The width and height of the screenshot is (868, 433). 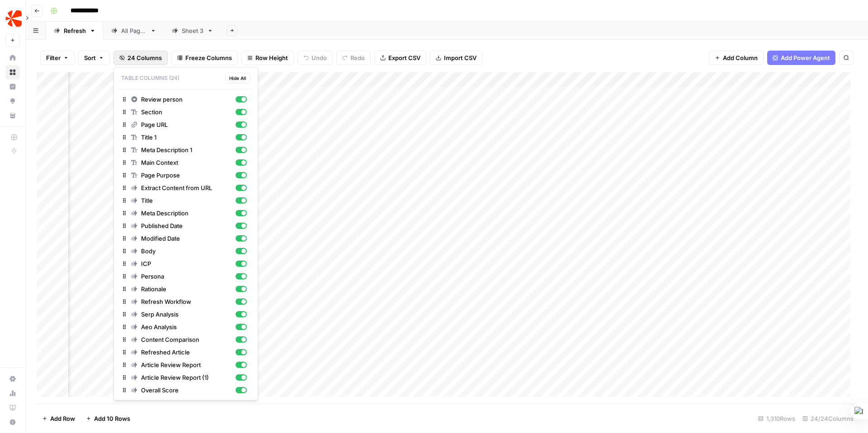 I want to click on span: Overall Score, so click(x=186, y=391).